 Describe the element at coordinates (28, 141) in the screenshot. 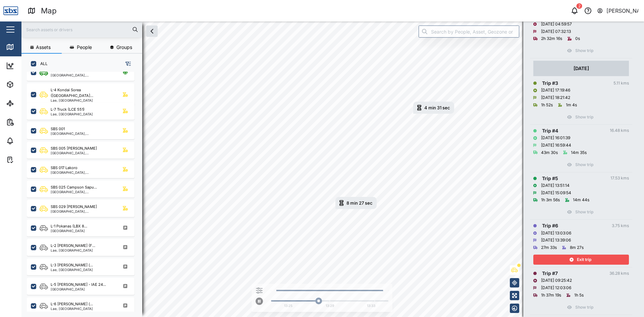

I see `div: Alarms` at that location.